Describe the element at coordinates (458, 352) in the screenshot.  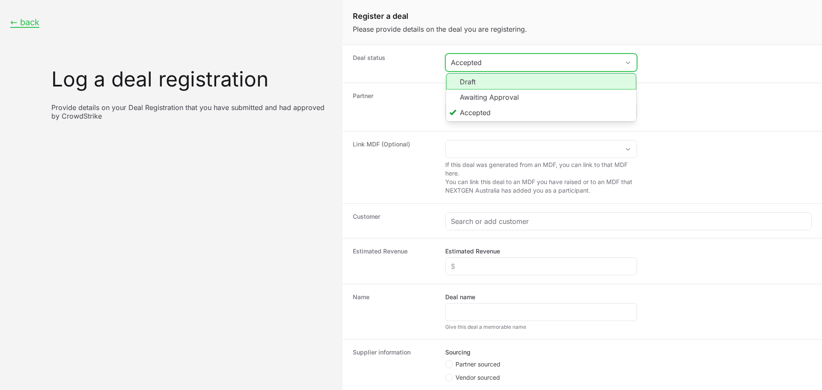
I see `legend: Sourcing` at that location.